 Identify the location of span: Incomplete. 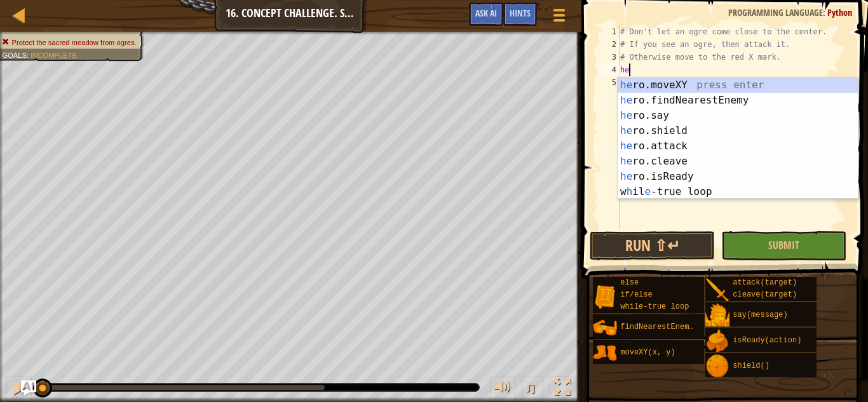
(54, 54).